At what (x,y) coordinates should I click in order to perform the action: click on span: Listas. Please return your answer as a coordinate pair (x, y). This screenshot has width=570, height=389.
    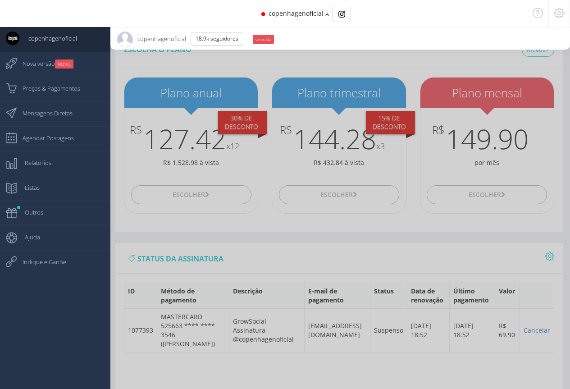
    Looking at the image, I should click on (27, 188).